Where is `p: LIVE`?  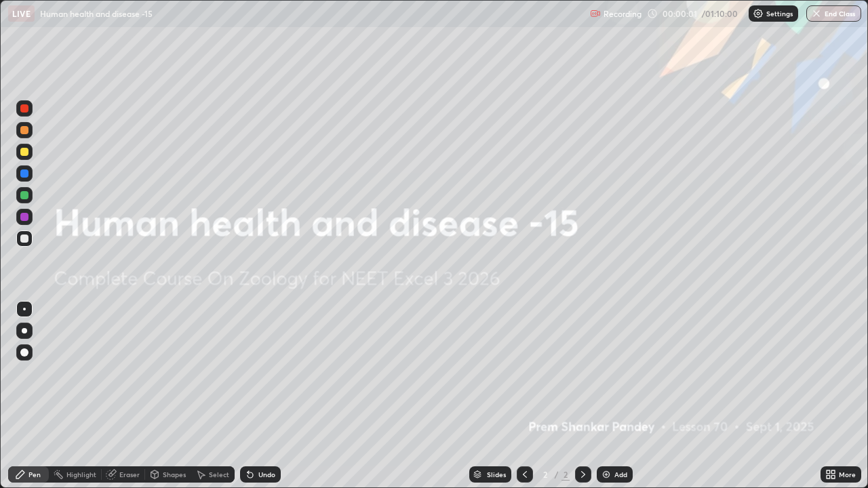 p: LIVE is located at coordinates (21, 13).